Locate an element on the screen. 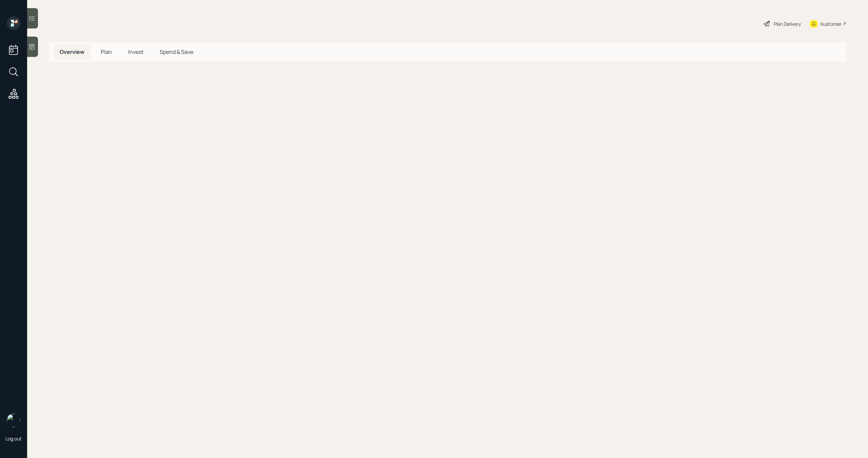 The width and height of the screenshot is (868, 458). span: Spend & Save is located at coordinates (176, 52).